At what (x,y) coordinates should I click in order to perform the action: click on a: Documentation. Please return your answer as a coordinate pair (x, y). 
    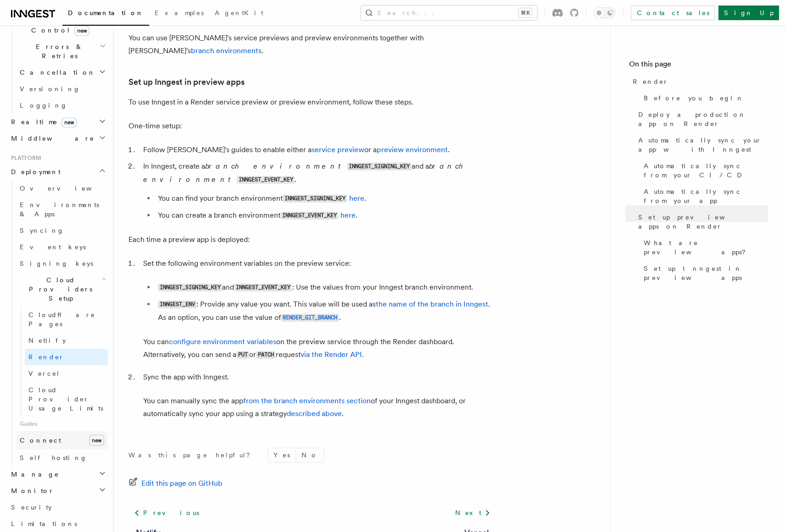
    Looking at the image, I should click on (105, 14).